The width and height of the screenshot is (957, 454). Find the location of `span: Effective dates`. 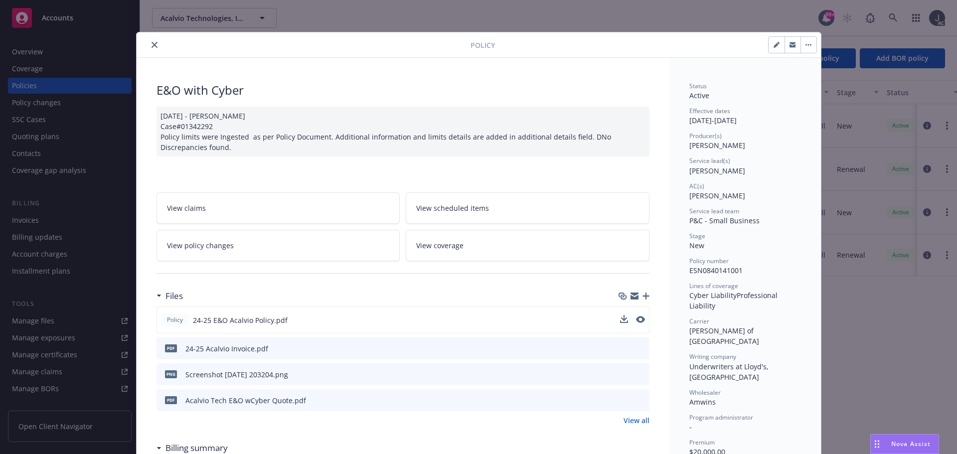

span: Effective dates is located at coordinates (710, 111).